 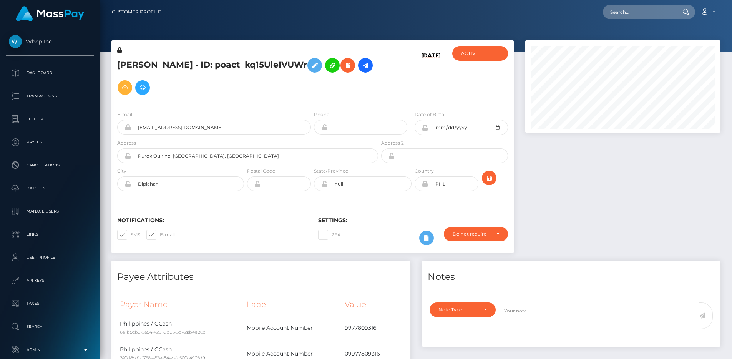 What do you see at coordinates (129, 235) in the screenshot?
I see `label: SMS` at bounding box center [129, 235].